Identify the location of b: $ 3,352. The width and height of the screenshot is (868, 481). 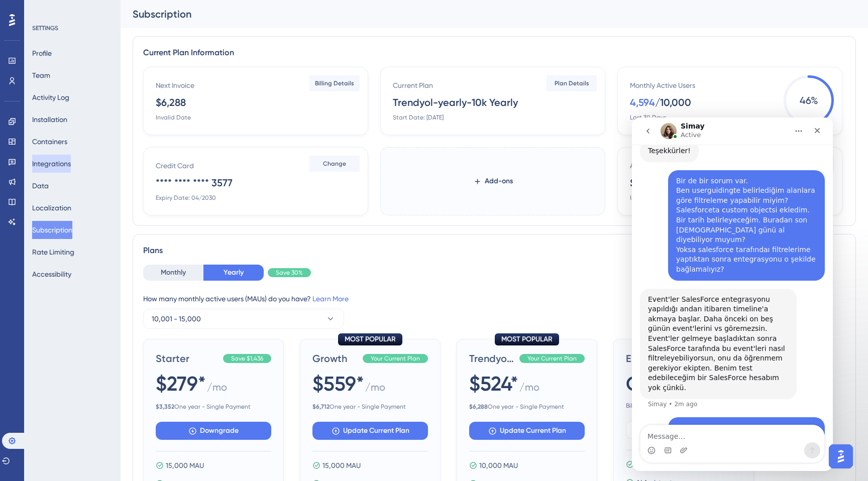
(165, 407).